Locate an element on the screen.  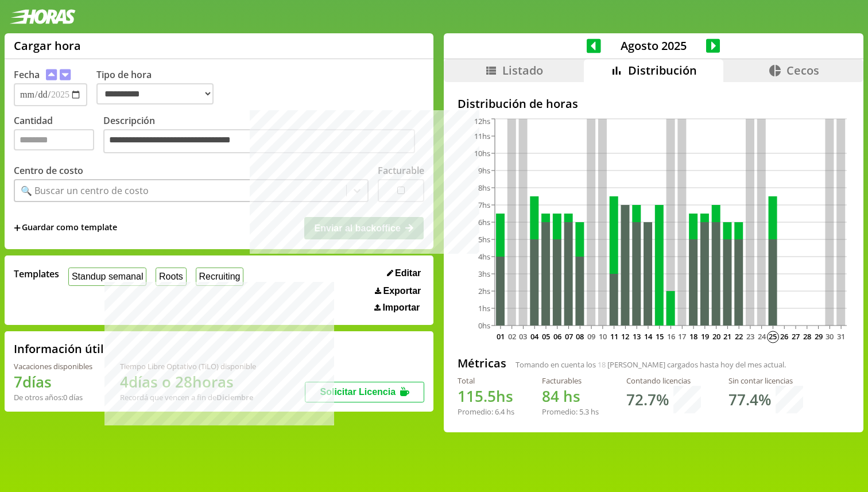
select: Tipo de hora is located at coordinates (155, 94).